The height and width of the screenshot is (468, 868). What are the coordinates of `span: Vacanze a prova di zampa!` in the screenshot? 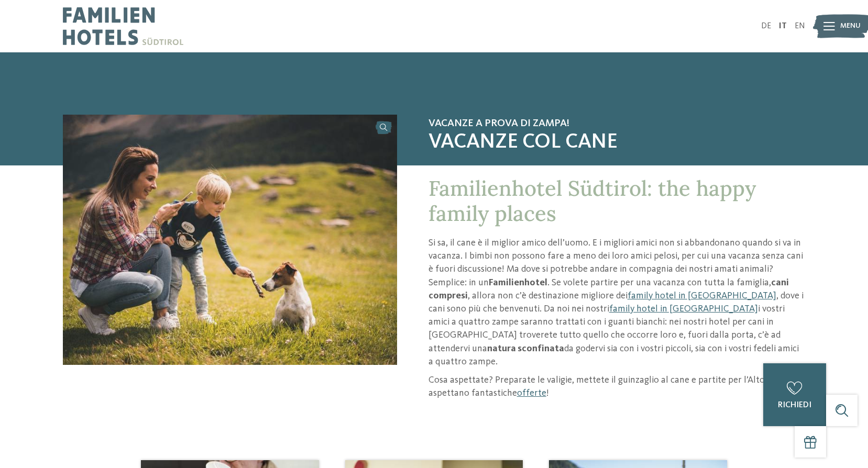 It's located at (617, 123).